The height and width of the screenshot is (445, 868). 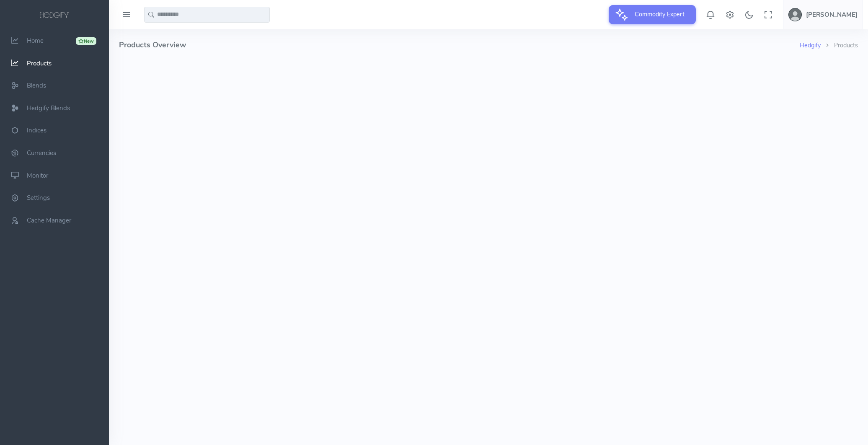 What do you see at coordinates (86, 41) in the screenshot?
I see `div: New` at bounding box center [86, 41].